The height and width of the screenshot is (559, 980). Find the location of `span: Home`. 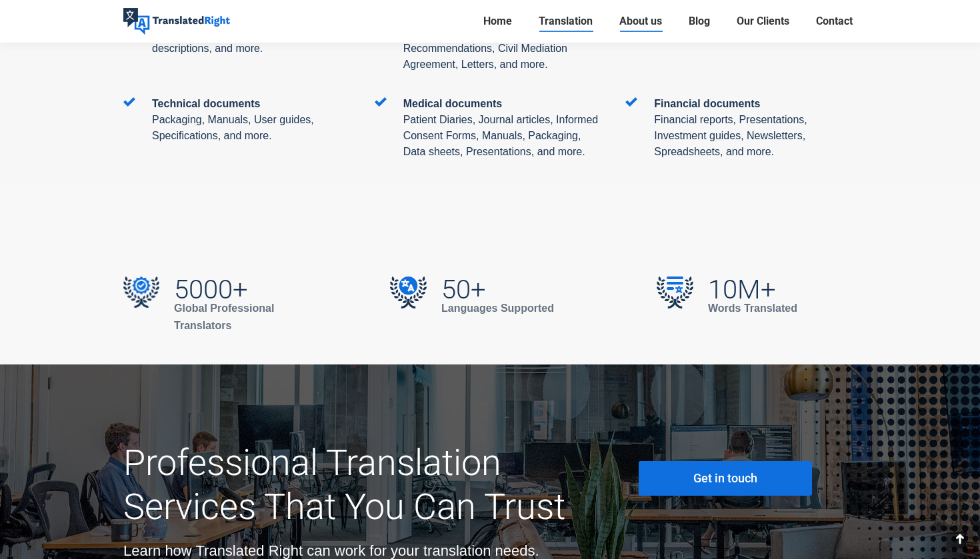

span: Home is located at coordinates (497, 21).